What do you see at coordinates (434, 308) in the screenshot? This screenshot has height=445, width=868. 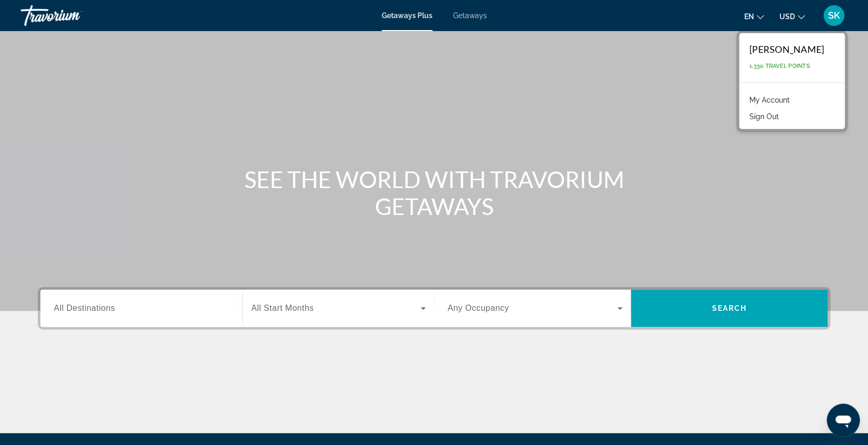 I see `div: Search widget` at bounding box center [434, 308].